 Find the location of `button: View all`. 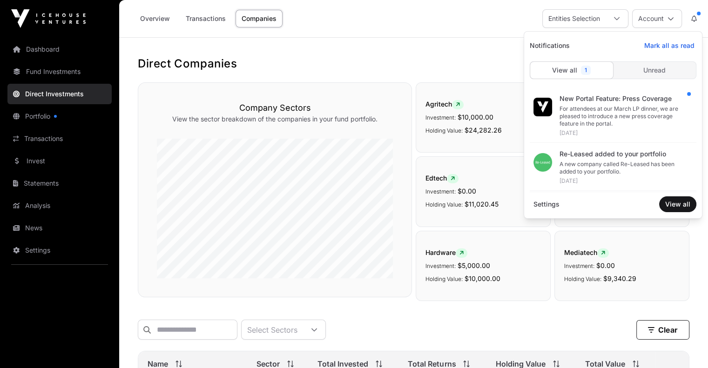

button: View all is located at coordinates (678, 204).